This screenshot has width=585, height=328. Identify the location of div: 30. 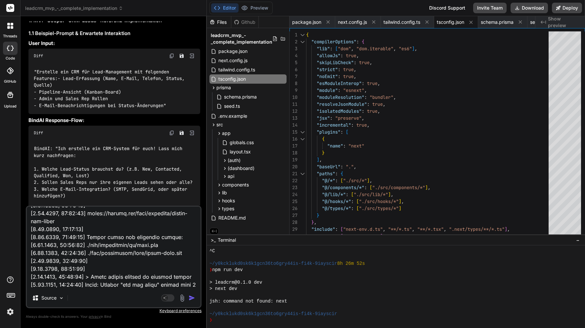
(293, 236).